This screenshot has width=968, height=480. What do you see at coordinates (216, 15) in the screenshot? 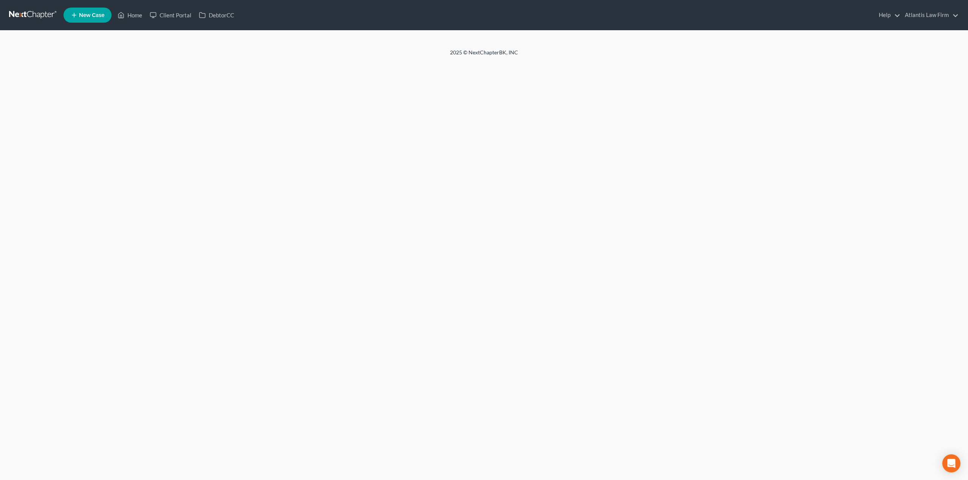
I see `a: DebtorCC` at bounding box center [216, 15].